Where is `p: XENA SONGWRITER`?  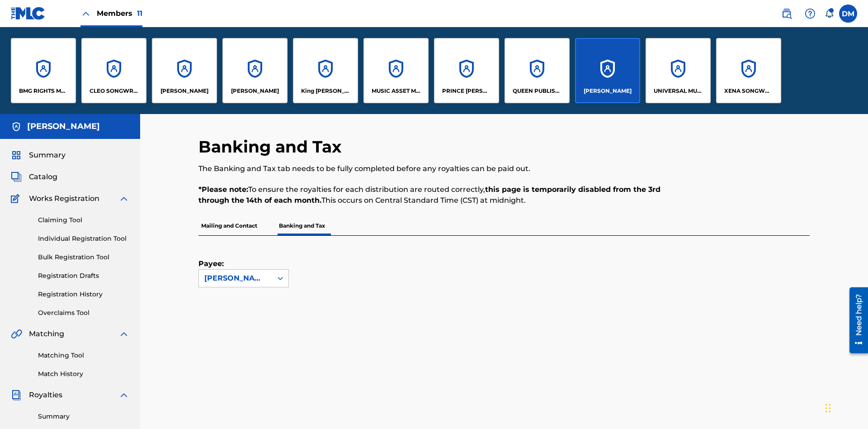
p: XENA SONGWRITER is located at coordinates (749, 91).